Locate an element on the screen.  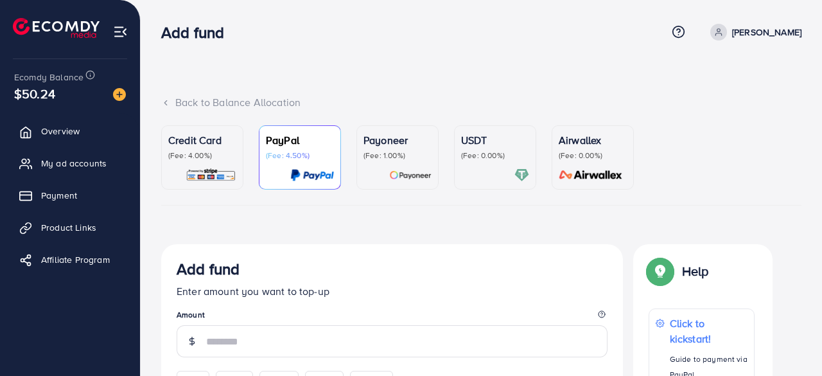
span: My ad accounts is located at coordinates (74, 163).